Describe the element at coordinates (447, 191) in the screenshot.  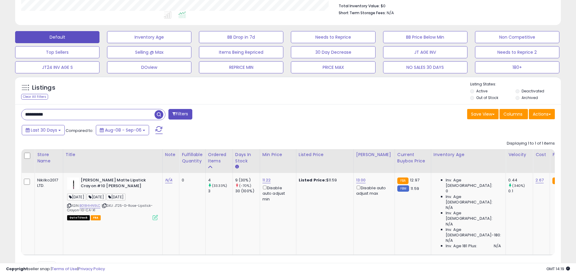
I see `span: 0` at that location.